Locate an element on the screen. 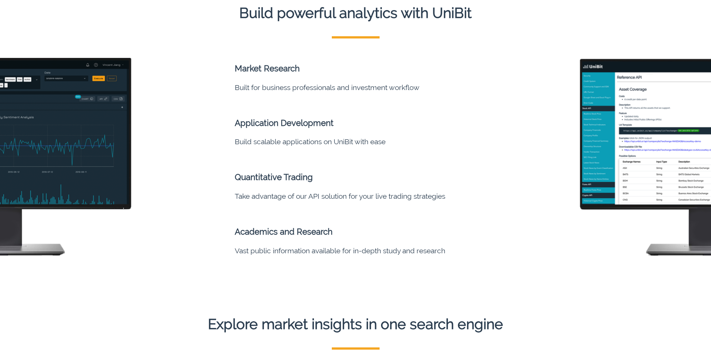  li: Academics and Research is located at coordinates (375, 223).